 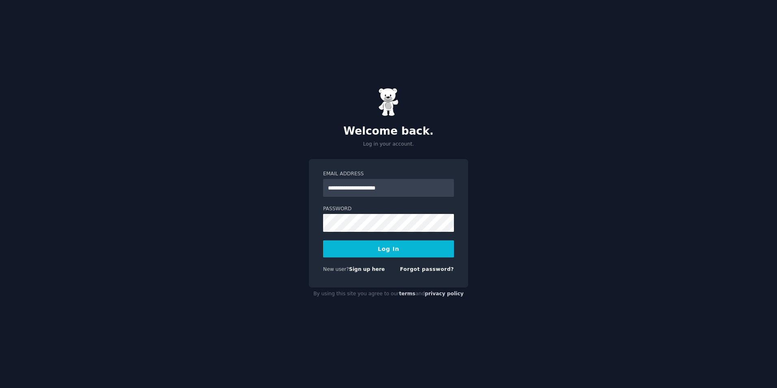 I want to click on label: Email Address, so click(x=389, y=174).